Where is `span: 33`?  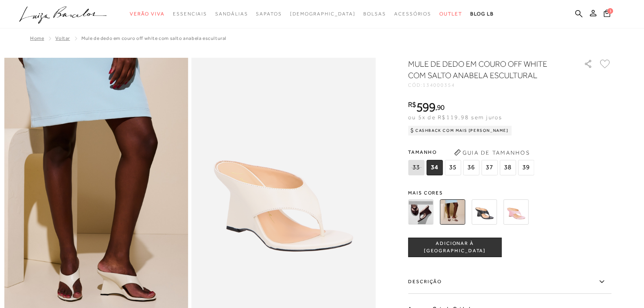
span: 33 is located at coordinates (417, 168).